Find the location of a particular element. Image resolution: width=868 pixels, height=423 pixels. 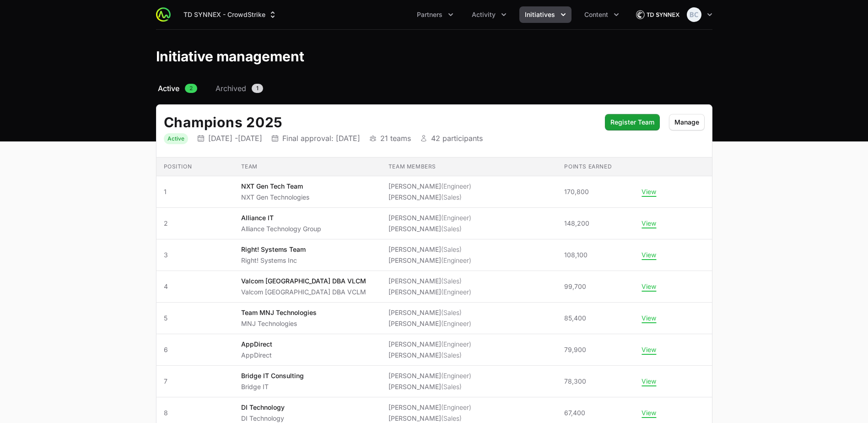

th: Position is located at coordinates (195, 167).